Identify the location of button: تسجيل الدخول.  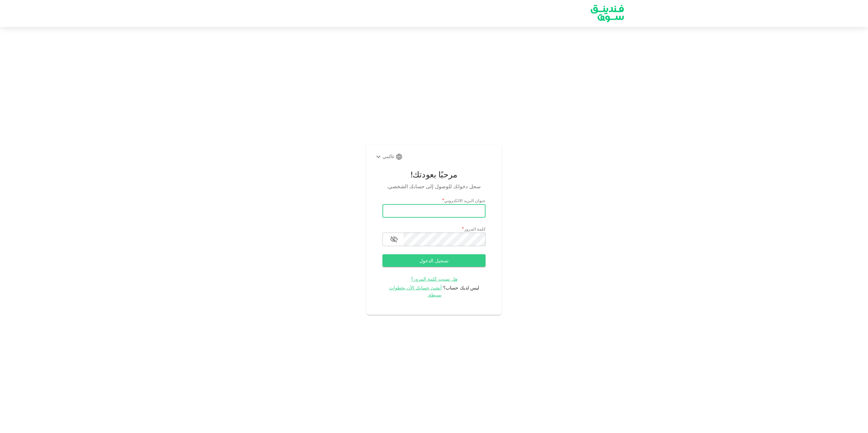
(434, 261).